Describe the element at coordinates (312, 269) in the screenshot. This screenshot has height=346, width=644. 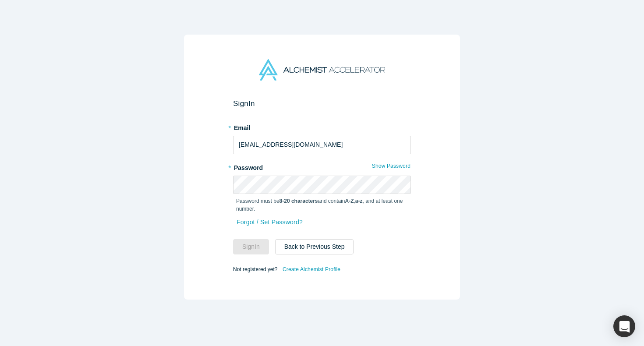
I see `a: Create Alchemist Profile` at that location.